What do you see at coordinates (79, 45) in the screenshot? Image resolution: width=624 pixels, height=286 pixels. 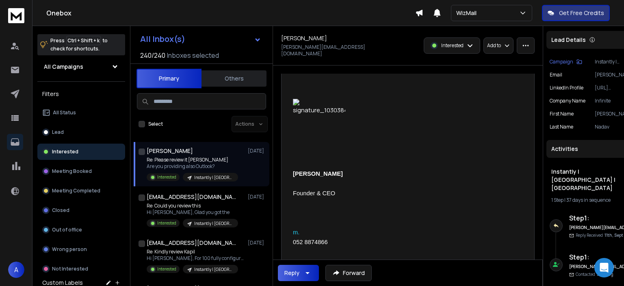 I see `p: Press to check for shortcuts.` at bounding box center [79, 45].